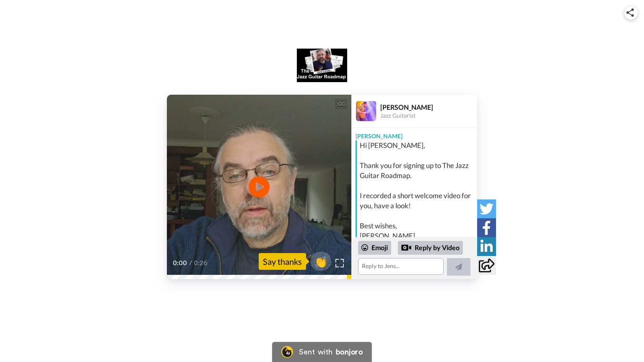 This screenshot has height=362, width=644. Describe the element at coordinates (428, 116) in the screenshot. I see `div: Jazz Guitarist` at that location.